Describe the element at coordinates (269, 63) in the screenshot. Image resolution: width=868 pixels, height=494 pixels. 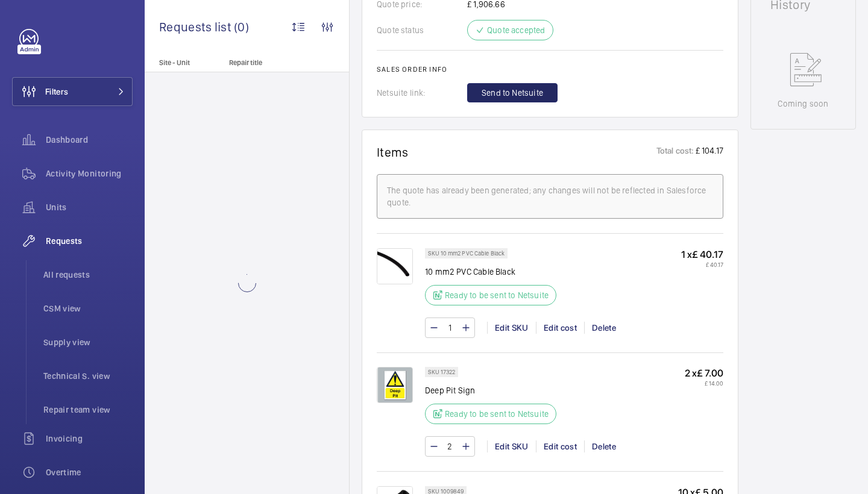
I see `p: Repair title` at that location.